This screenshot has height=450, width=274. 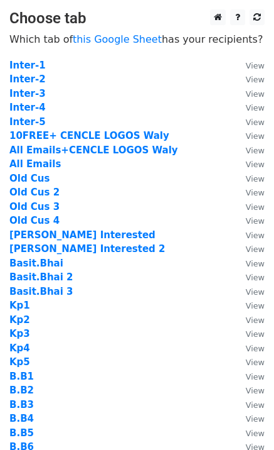 What do you see at coordinates (28, 94) in the screenshot?
I see `a: Inter-3` at bounding box center [28, 94].